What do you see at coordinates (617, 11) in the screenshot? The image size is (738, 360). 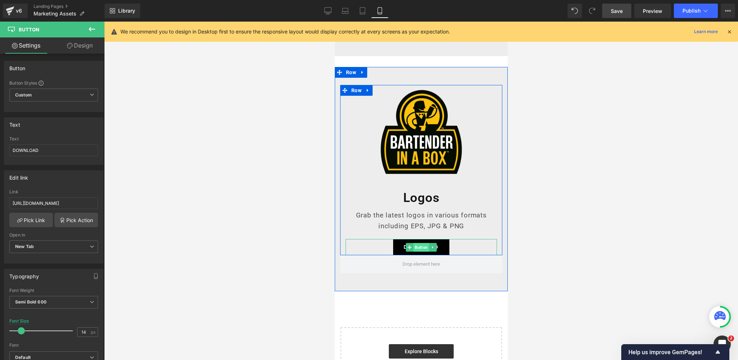 I see `span: Save` at bounding box center [617, 11].